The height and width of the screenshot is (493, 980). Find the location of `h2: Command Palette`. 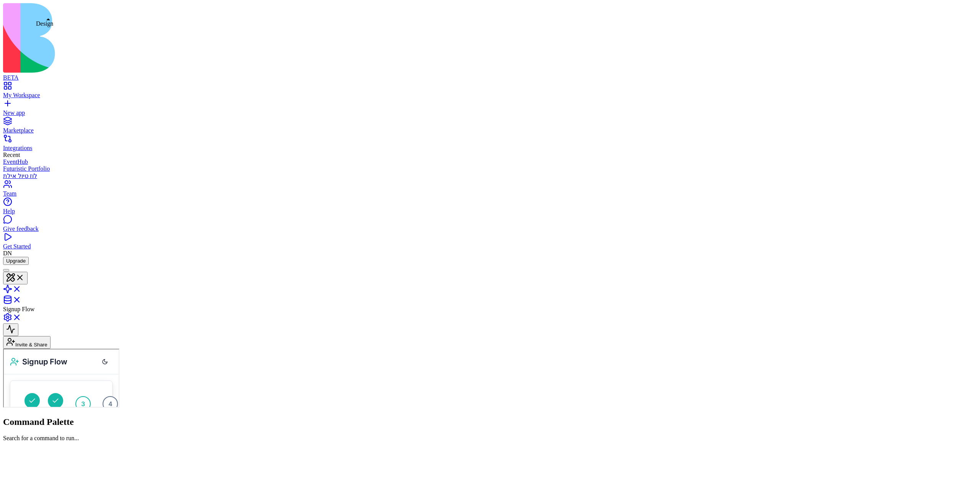

h2: Command Palette is located at coordinates (490, 422).